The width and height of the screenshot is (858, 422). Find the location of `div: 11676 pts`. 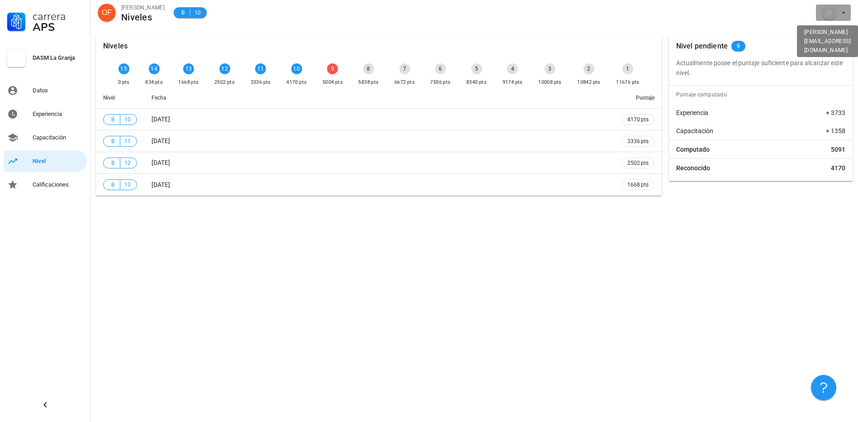

div: 11676 pts is located at coordinates (628, 82).